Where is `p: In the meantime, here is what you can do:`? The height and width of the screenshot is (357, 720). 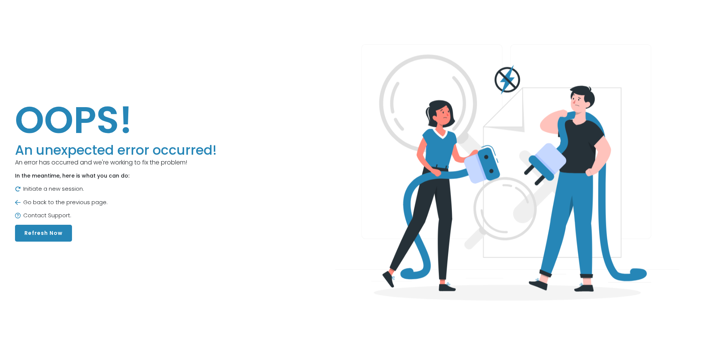
p: In the meantime, here is what you can do: is located at coordinates (116, 176).